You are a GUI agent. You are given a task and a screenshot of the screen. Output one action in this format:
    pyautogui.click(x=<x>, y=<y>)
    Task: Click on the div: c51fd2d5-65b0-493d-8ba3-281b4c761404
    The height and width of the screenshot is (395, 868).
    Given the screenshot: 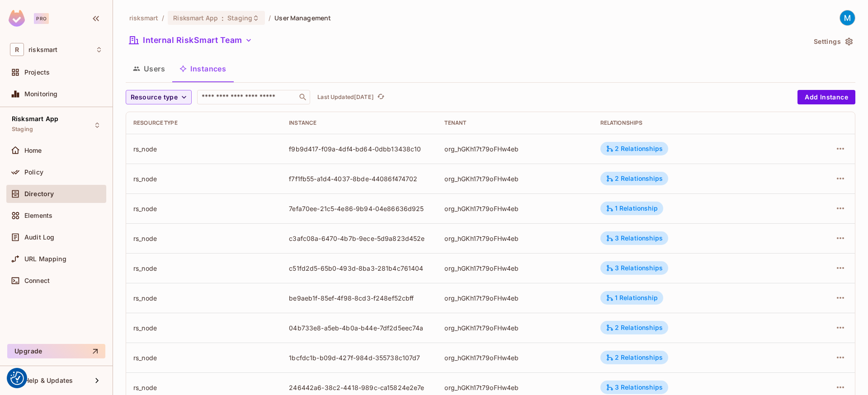 What is the action you would take?
    pyautogui.click(x=360, y=268)
    